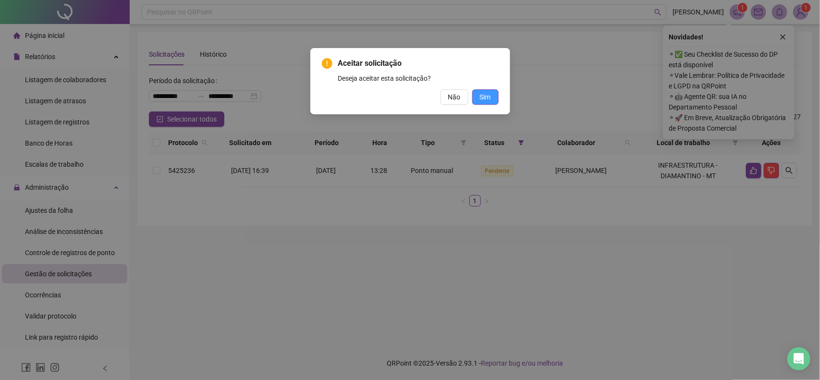 The width and height of the screenshot is (820, 380). What do you see at coordinates (327, 63) in the screenshot?
I see `span: exclamation-circle` at bounding box center [327, 63].